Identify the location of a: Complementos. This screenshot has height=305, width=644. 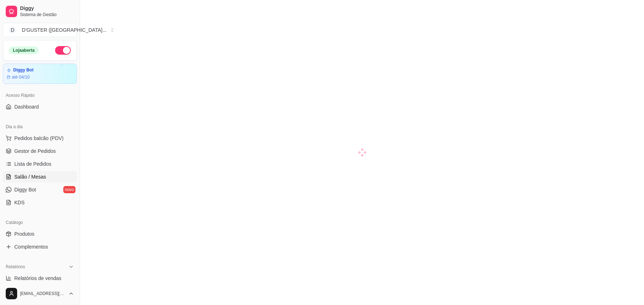
(40, 246).